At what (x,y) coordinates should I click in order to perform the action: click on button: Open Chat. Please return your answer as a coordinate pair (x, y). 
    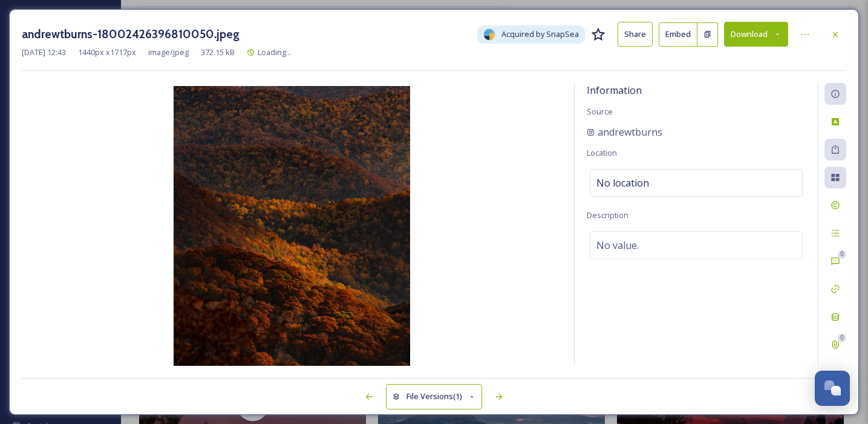
    Looking at the image, I should click on (832, 388).